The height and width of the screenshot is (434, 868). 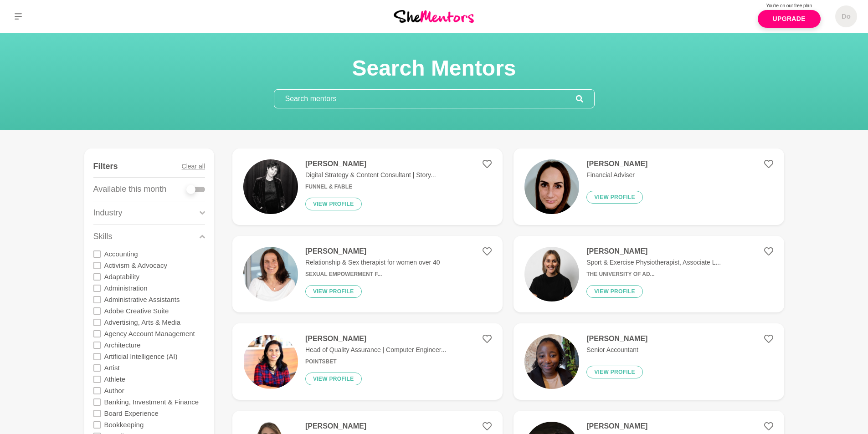 What do you see at coordinates (370, 175) in the screenshot?
I see `p: Digital Strategy & Content Consultant | Story...` at bounding box center [370, 175].